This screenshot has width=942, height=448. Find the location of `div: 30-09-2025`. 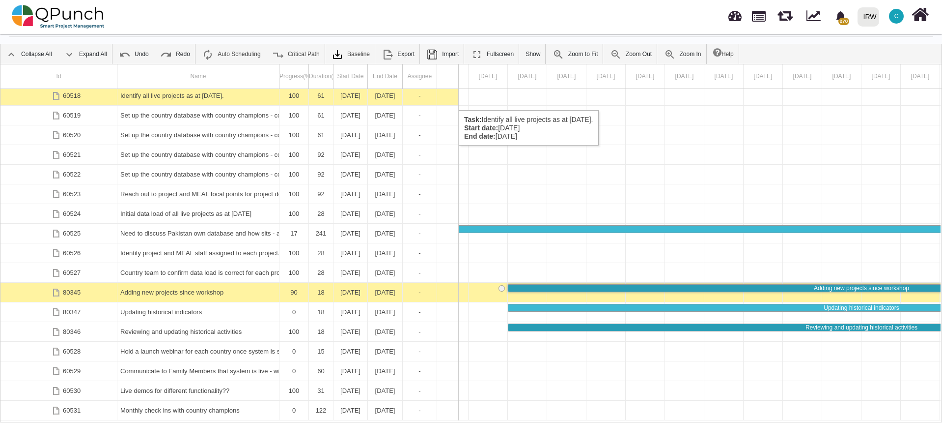

div: 30-09-2025 is located at coordinates (385, 233).